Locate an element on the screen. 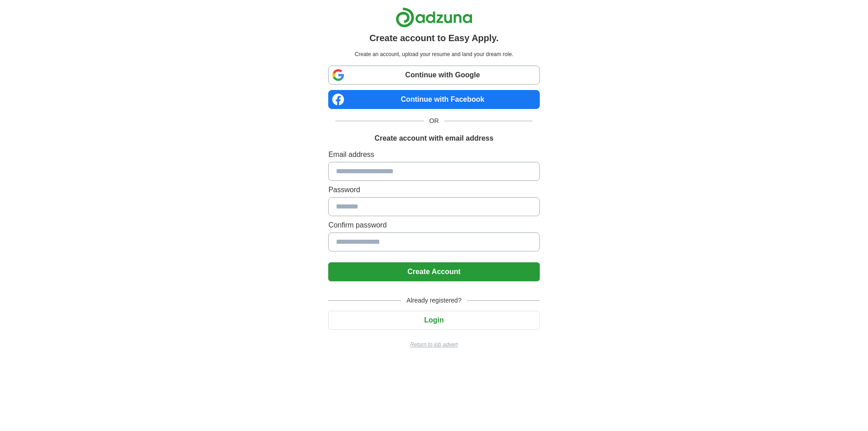 The image size is (868, 431). a: Continue with Google is located at coordinates (434, 75).